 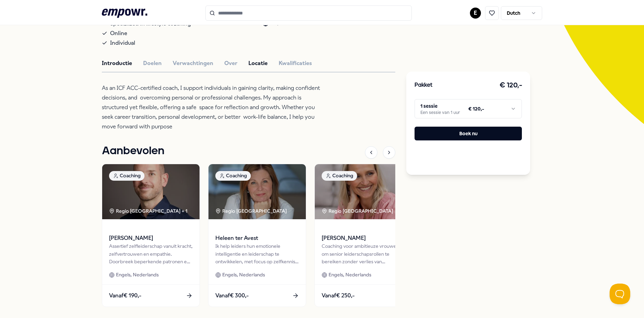 What do you see at coordinates (152, 63) in the screenshot?
I see `button: Doelen` at bounding box center [152, 63].